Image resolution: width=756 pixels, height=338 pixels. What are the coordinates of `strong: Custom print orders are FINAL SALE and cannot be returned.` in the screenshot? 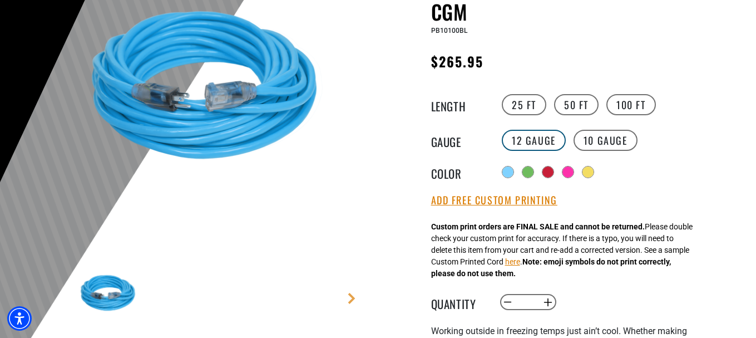 It's located at (538, 226).